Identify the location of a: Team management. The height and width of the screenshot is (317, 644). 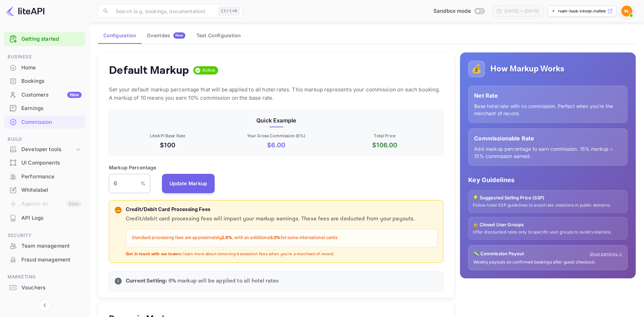
(44, 246).